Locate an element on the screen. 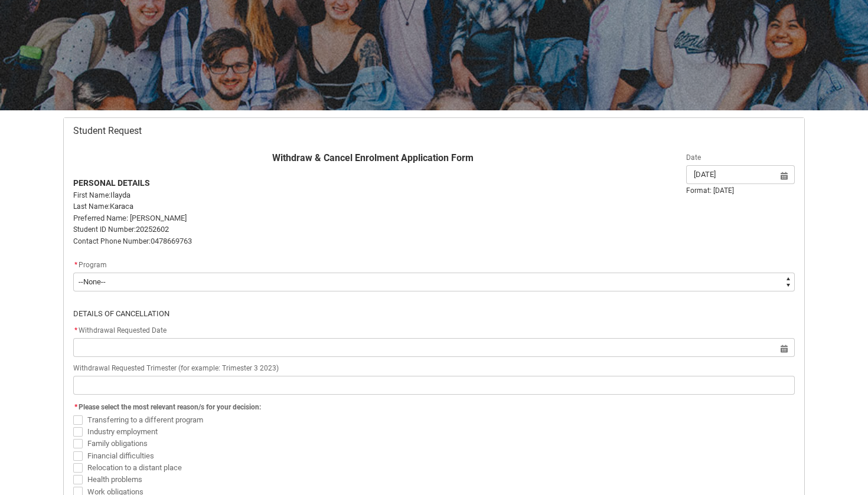 This screenshot has height=495, width=868. span: Withdrawal Requested Date is located at coordinates (120, 331).